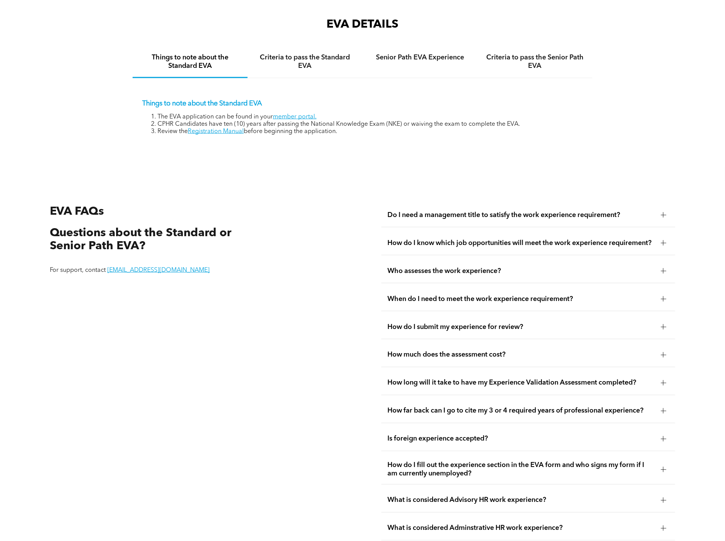 The height and width of the screenshot is (541, 725). What do you see at coordinates (370, 132) in the screenshot?
I see `li: Review the before beginning the application.` at bounding box center [370, 132].